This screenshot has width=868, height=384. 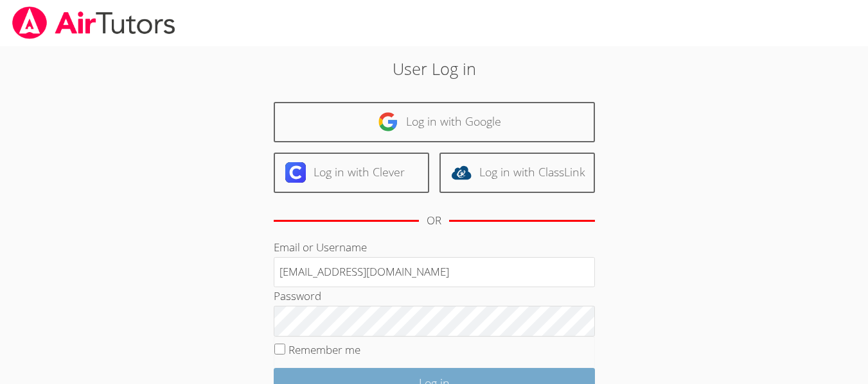 What do you see at coordinates (433, 220) in the screenshot?
I see `div: OR` at bounding box center [433, 220].